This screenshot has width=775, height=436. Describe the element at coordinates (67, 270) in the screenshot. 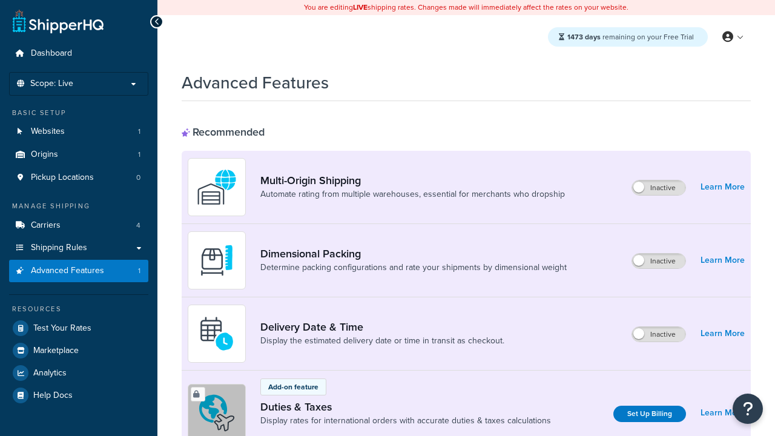

I see `span: Advanced Features` at that location.